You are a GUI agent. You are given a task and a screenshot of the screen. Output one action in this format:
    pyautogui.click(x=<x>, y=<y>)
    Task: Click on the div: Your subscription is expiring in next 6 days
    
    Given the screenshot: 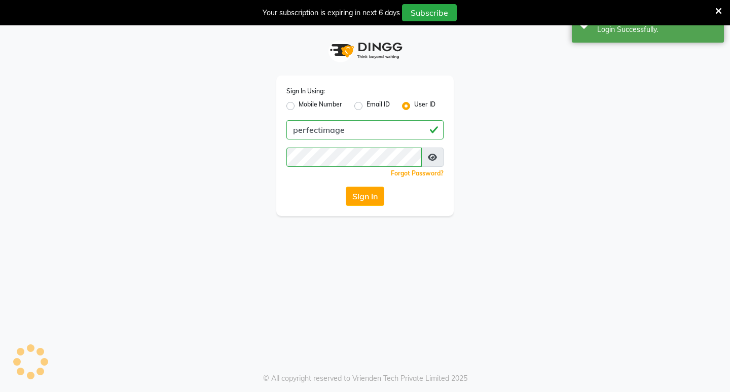 What is the action you would take?
    pyautogui.click(x=331, y=13)
    